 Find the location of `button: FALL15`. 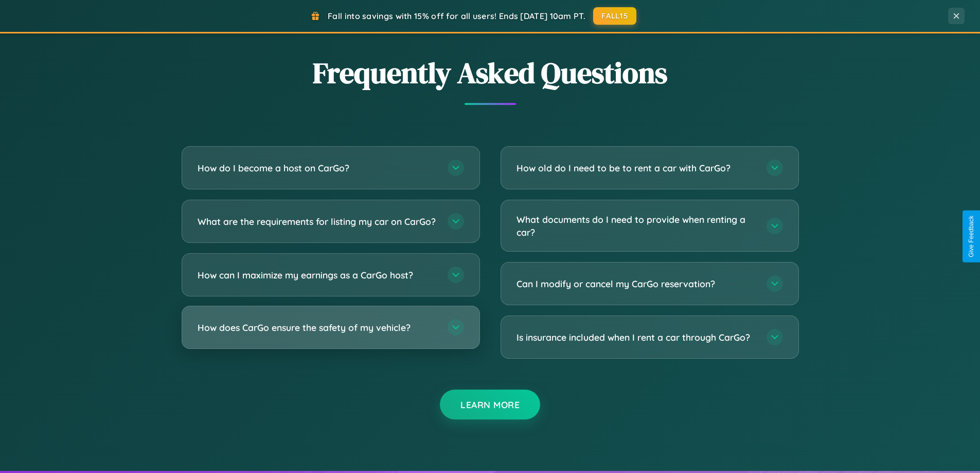

button: FALL15 is located at coordinates (615, 16).